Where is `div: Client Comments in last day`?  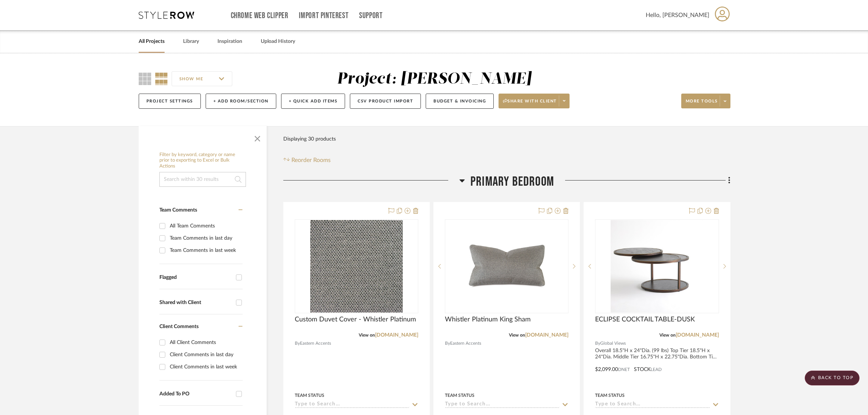 div: Client Comments in last day is located at coordinates (205, 355).